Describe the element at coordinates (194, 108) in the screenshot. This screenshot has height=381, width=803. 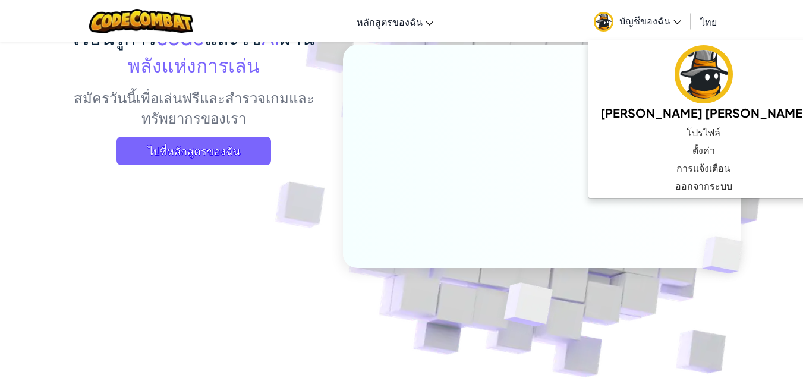
I see `p: สมัครวันนี้เพื่อเล่นฟรีและสำรวจเกมและทรัพยากรของเรา` at that location.